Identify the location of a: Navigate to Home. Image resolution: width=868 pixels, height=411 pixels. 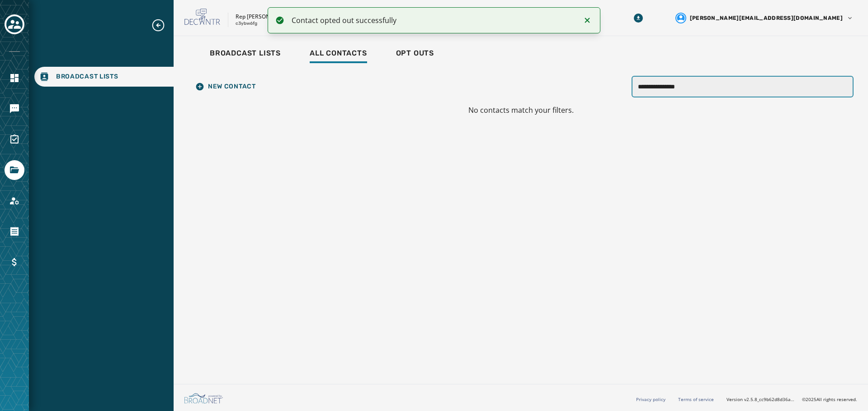
(15, 78).